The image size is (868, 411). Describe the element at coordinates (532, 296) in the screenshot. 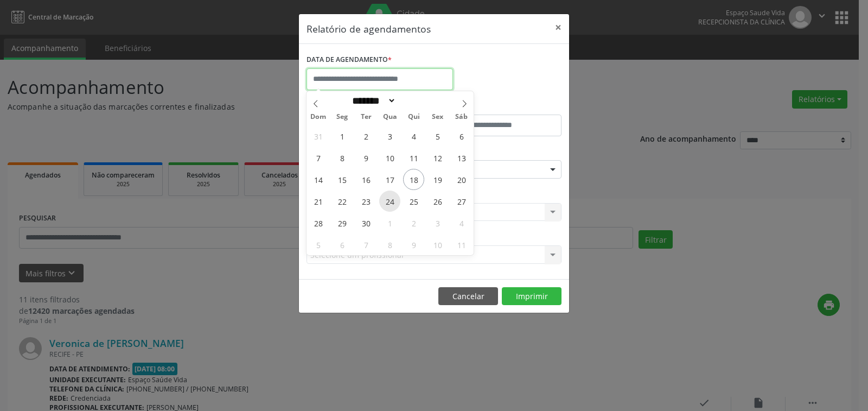

I see `button: Imprimir` at that location.